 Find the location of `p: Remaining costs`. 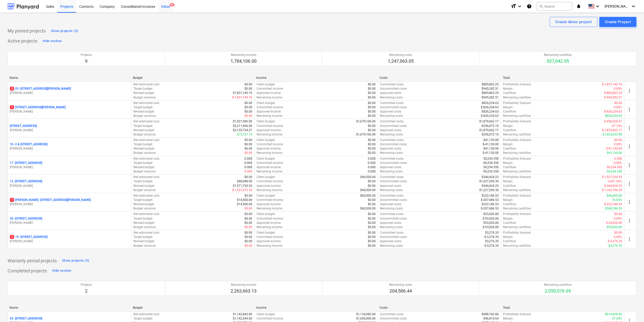

p: Remaining costs is located at coordinates (401, 55).